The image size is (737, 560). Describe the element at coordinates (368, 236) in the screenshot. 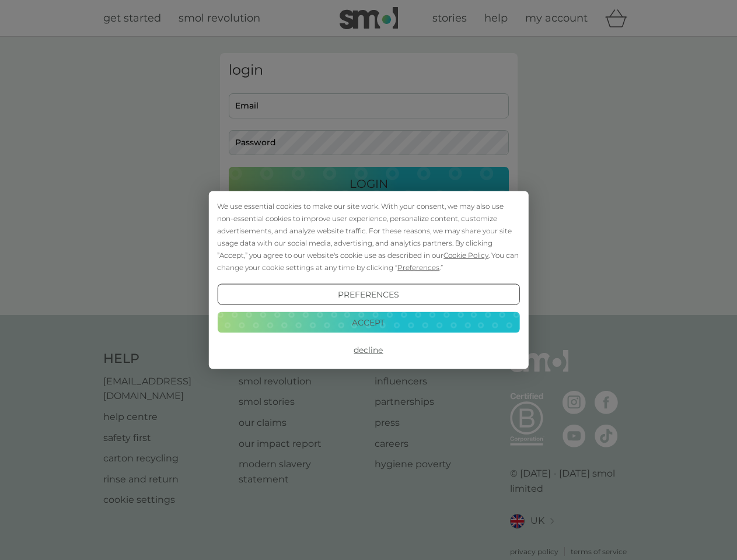

I see `div: We use essential cookies to make our site work. With your consent, we may also use non-essential ...` at that location.